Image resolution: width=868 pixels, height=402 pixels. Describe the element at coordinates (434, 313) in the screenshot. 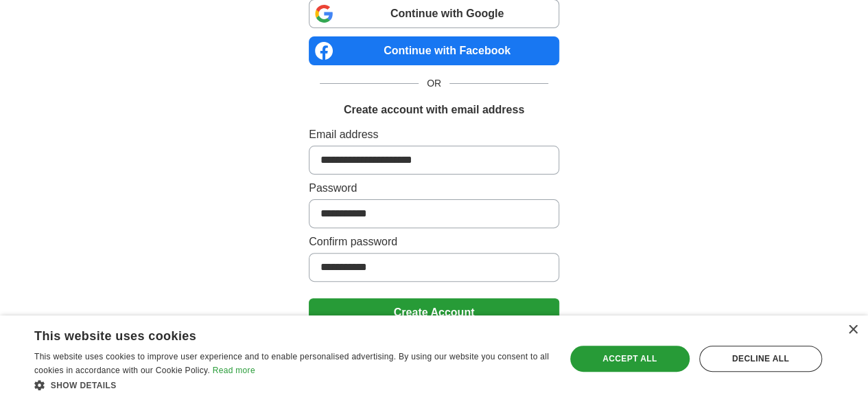

I see `button: Create Account` at that location.